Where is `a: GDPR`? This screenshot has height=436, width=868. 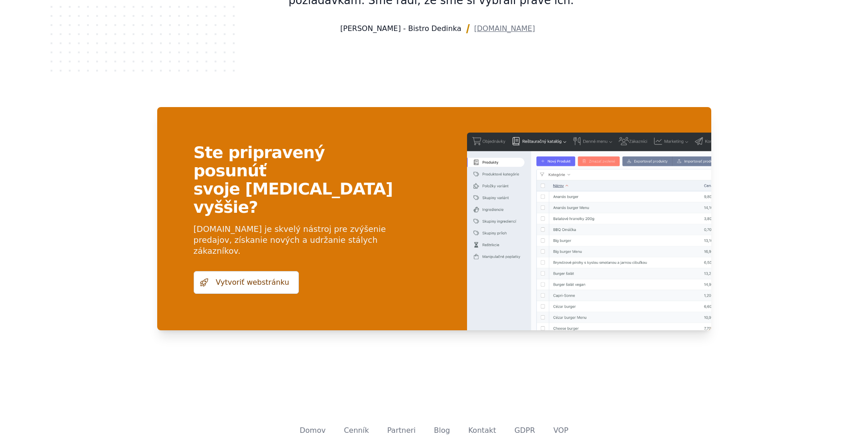
a: GDPR is located at coordinates (524, 430).